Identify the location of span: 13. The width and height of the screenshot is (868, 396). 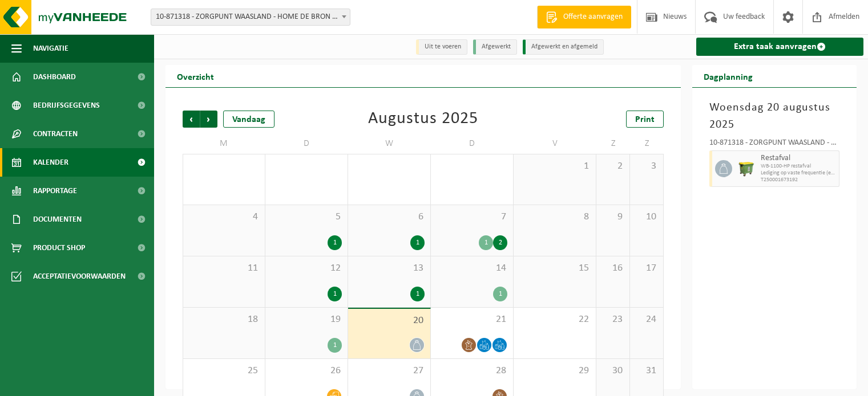
(389, 268).